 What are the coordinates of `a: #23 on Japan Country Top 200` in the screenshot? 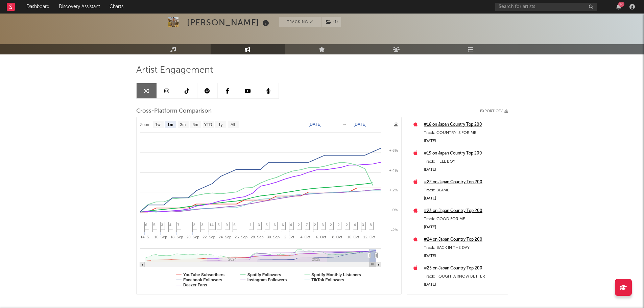 It's located at (464, 211).